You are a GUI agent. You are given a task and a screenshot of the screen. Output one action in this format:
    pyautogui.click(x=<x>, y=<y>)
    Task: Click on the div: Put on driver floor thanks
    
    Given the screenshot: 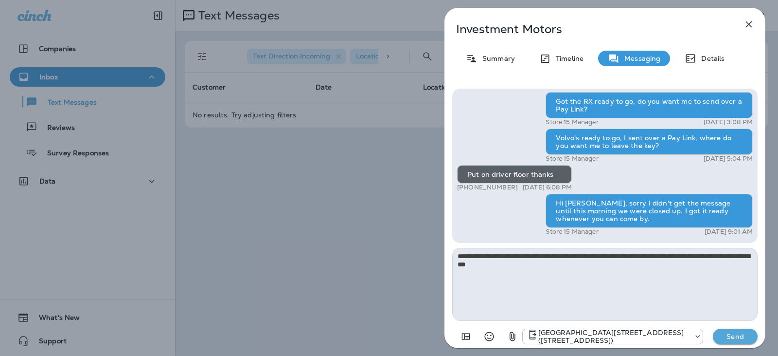 What is the action you would take?
    pyautogui.click(x=515, y=174)
    